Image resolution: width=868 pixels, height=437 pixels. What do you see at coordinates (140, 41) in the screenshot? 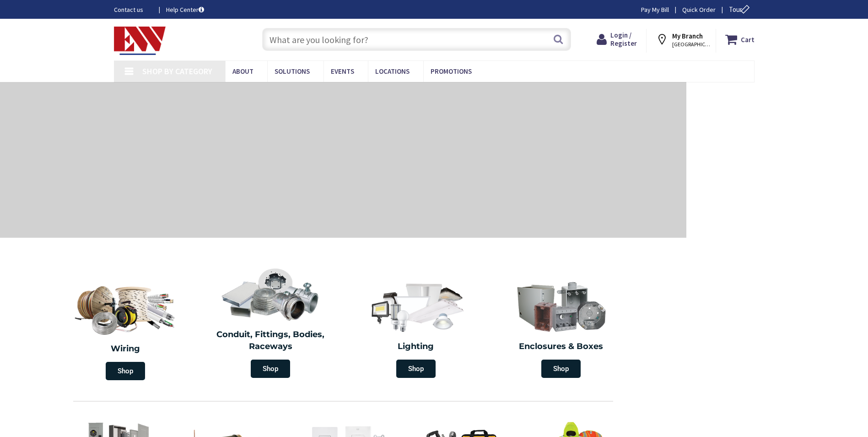
I see `img: Electrical Wholesalers, Inc.` at bounding box center [140, 41].